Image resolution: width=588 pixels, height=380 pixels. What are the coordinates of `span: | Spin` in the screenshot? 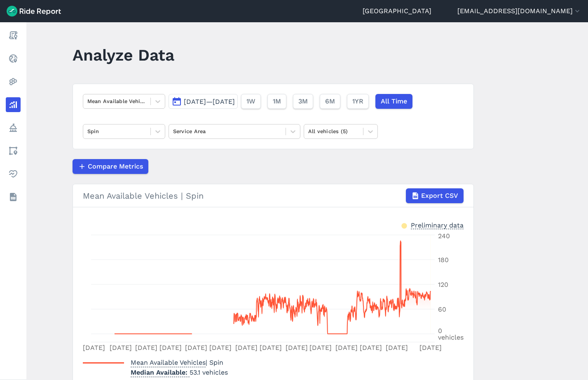 It's located at (177, 362).